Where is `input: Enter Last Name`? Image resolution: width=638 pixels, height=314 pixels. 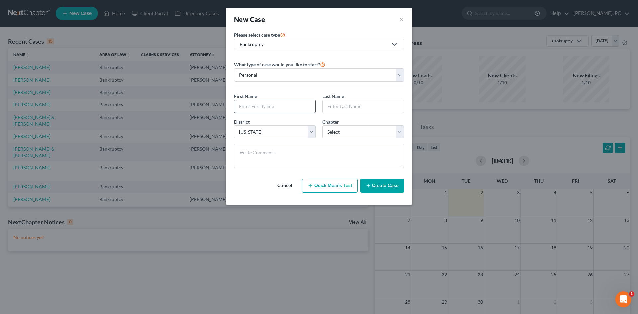 input: Enter Last Name is located at coordinates (363, 106).